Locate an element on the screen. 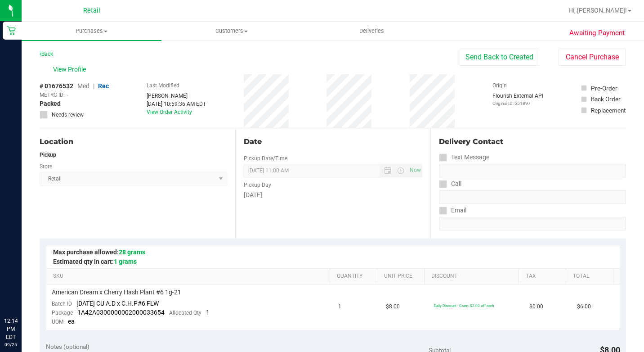  span: $0.00 is located at coordinates (536, 307).